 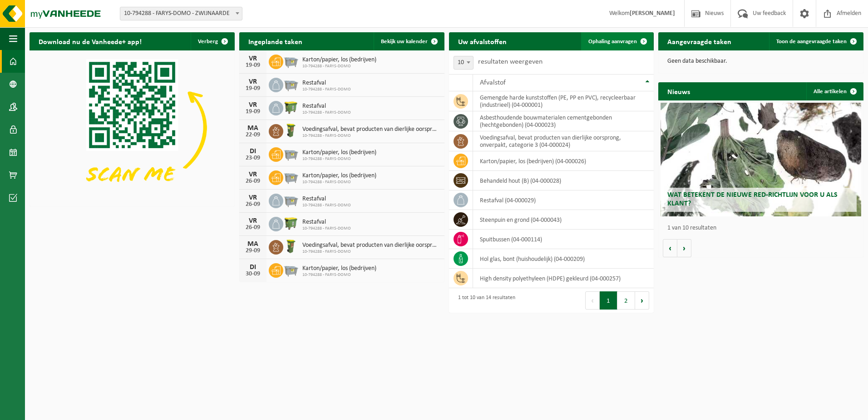 What do you see at coordinates (811, 42) in the screenshot?
I see `span: Toon de aangevraagde taken` at bounding box center [811, 42].